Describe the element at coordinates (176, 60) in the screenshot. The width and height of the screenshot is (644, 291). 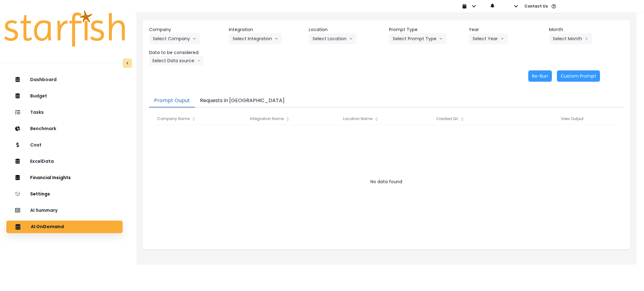
I see `button: Select Data sourcearrow down line` at that location.